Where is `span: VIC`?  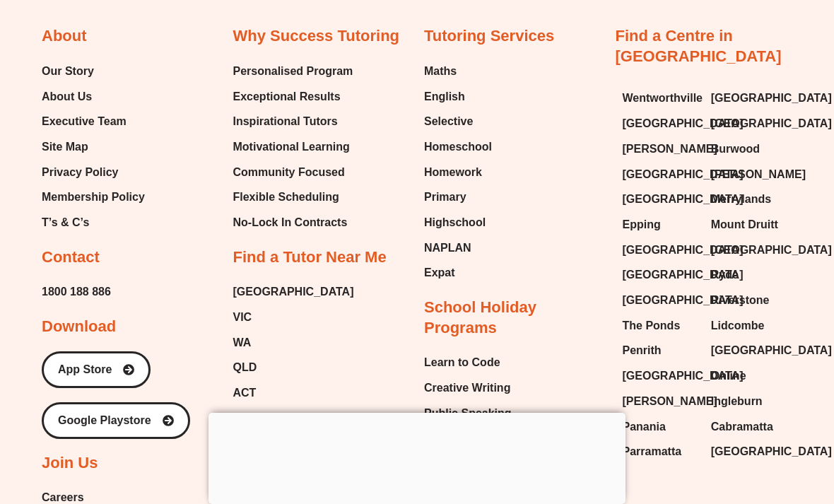
span: VIC is located at coordinates (242, 317).